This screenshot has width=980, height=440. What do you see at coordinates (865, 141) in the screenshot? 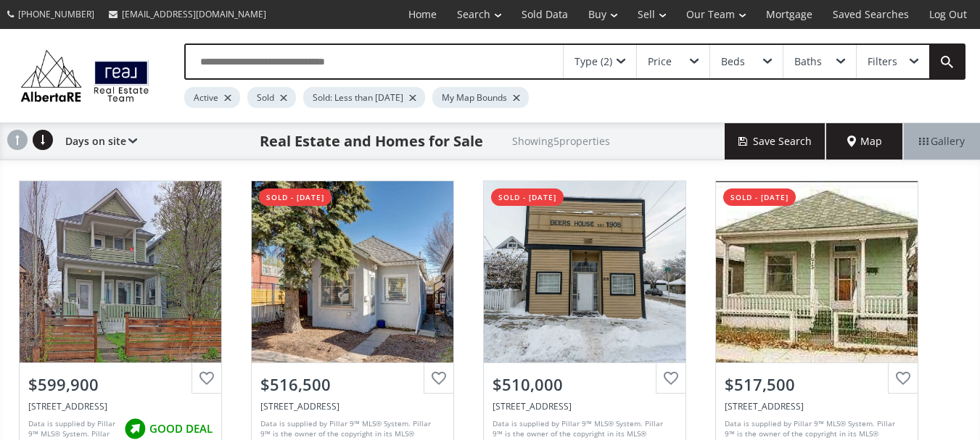
I see `div: Map` at bounding box center [865, 141].